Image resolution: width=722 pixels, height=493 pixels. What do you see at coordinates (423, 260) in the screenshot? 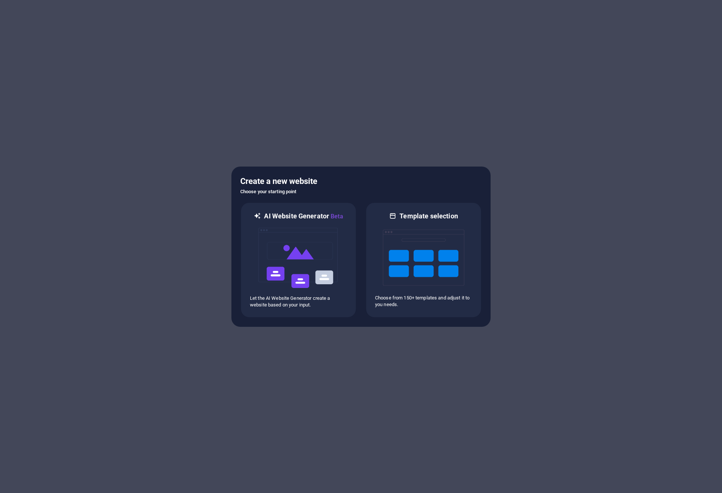
I see `div: Template selectionChoose from 150+ templates and adjust it to you needs.` at bounding box center [423, 260].